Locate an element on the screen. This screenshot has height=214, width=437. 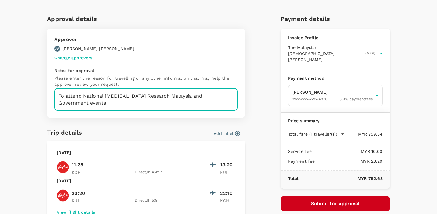
p: 22:10 is located at coordinates (228, 193).